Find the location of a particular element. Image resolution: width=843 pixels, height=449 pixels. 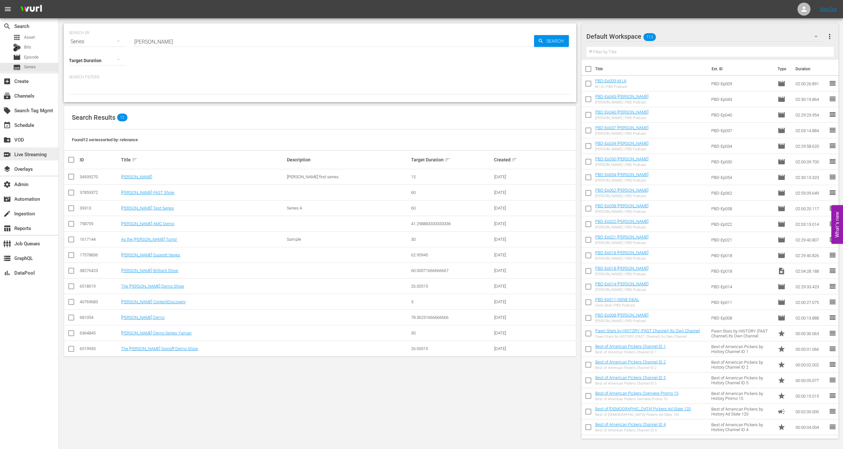

div: 37859372 is located at coordinates (99, 192).